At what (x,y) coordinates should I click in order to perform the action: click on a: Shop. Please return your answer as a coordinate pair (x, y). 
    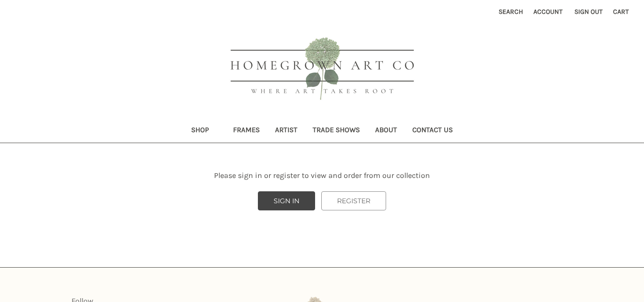
    Looking at the image, I should click on (205, 130).